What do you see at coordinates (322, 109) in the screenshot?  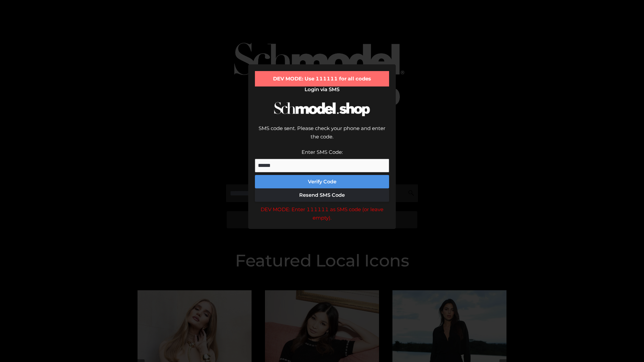 I see `img: Schmodel Logo` at bounding box center [322, 109].